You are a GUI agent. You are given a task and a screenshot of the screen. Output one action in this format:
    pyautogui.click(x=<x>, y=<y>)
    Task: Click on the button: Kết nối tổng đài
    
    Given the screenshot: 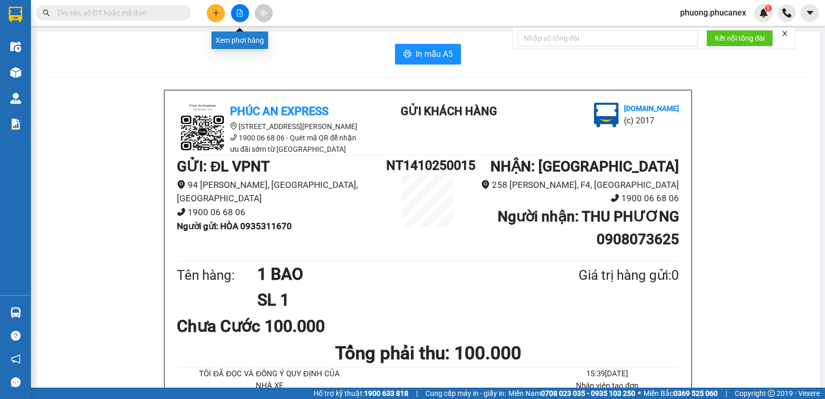 What is the action you would take?
    pyautogui.click(x=739, y=38)
    